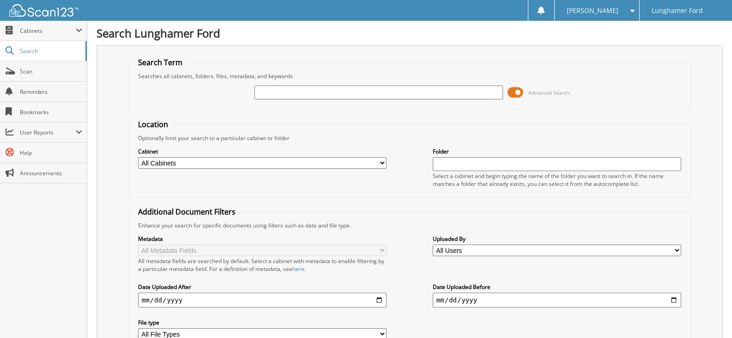 Image resolution: width=732 pixels, height=338 pixels. What do you see at coordinates (51, 71) in the screenshot?
I see `span: Scan` at bounding box center [51, 71].